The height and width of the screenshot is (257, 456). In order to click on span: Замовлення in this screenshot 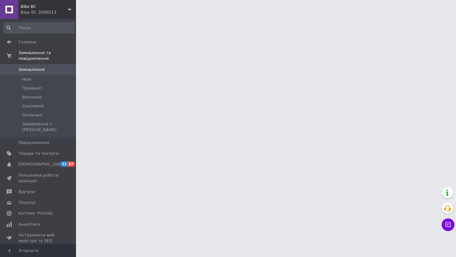, I will do `click(31, 70)`.